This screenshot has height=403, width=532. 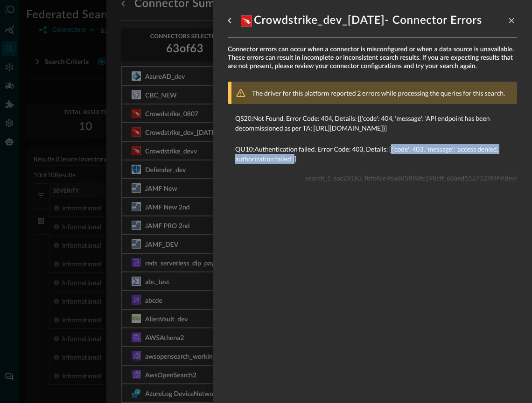 I want to click on p: The driver for this platform reported 2 errors while processing the queries for this search., so click(x=378, y=93).